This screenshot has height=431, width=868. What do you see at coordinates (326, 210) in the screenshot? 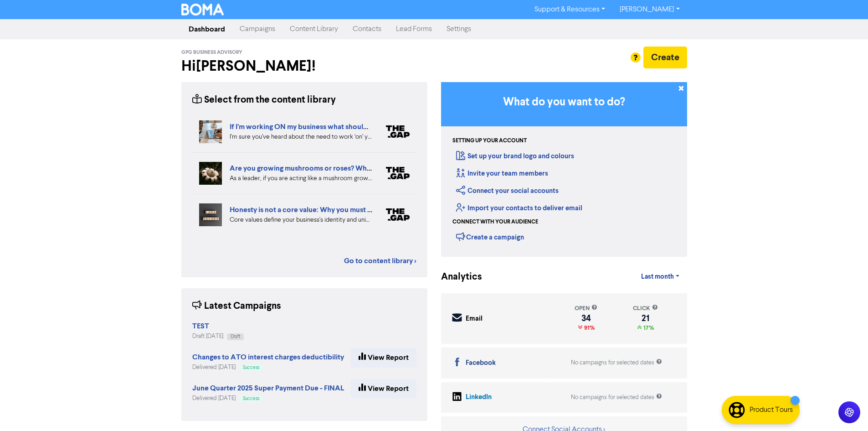
I see `a: Honesty is not a core value: Why you must dare to stand out` at bounding box center [326, 210].